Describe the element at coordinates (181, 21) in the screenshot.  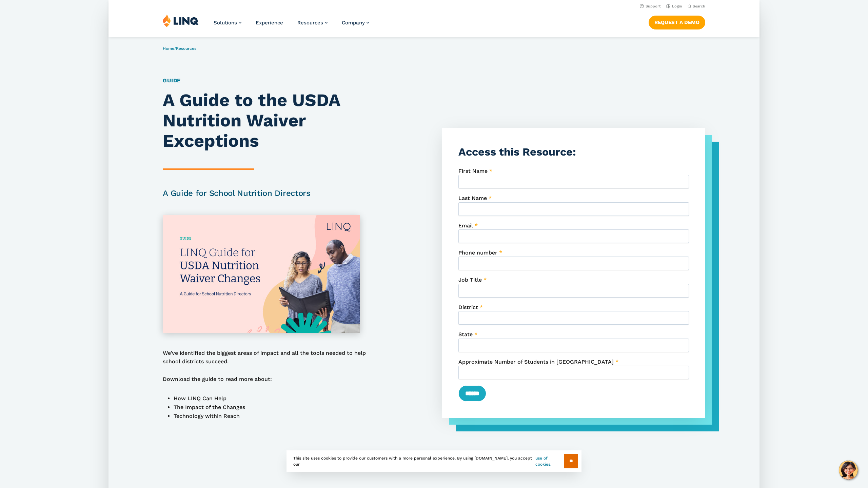
I see `img: LINQ | K‑12 Software` at that location.